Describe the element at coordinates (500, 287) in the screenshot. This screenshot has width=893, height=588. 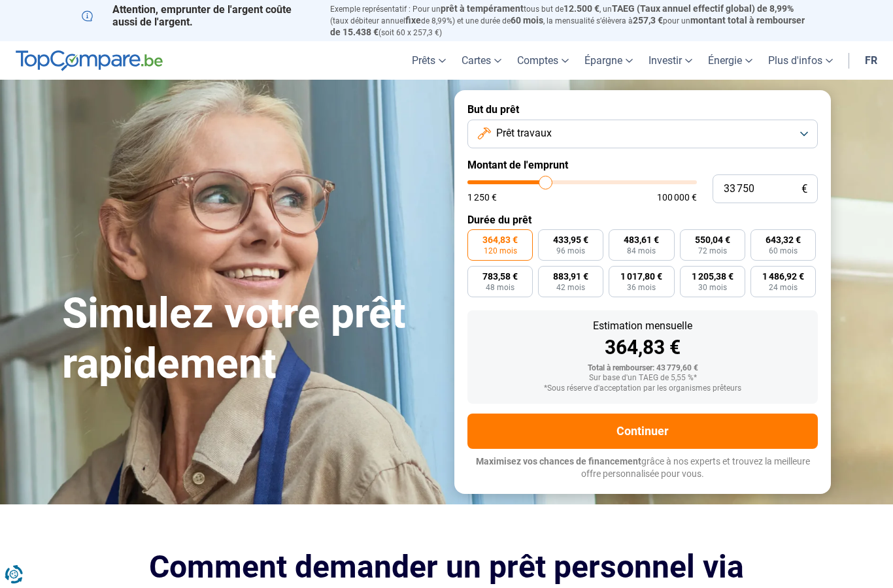
I see `span: 48 mois` at that location.